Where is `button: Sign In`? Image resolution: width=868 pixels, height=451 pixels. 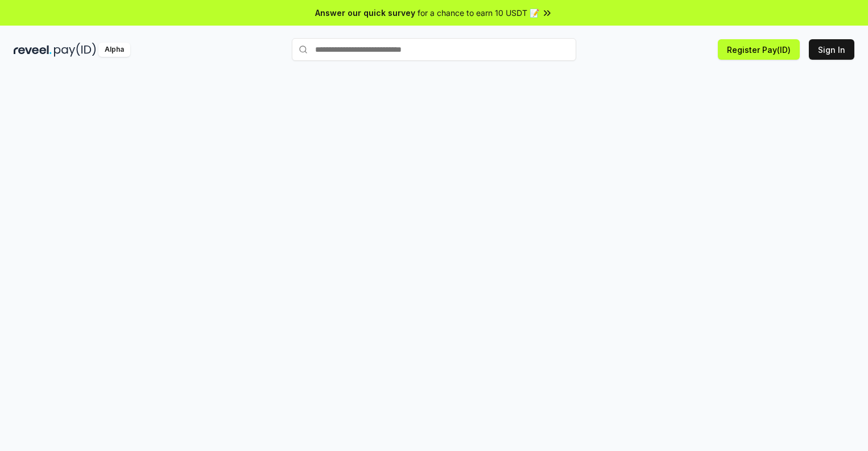 button: Sign In is located at coordinates (832, 50).